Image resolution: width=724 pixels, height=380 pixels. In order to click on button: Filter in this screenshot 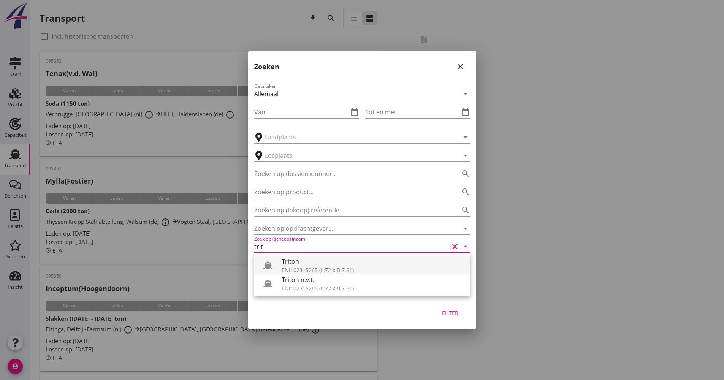, I will do `click(450, 313)`.